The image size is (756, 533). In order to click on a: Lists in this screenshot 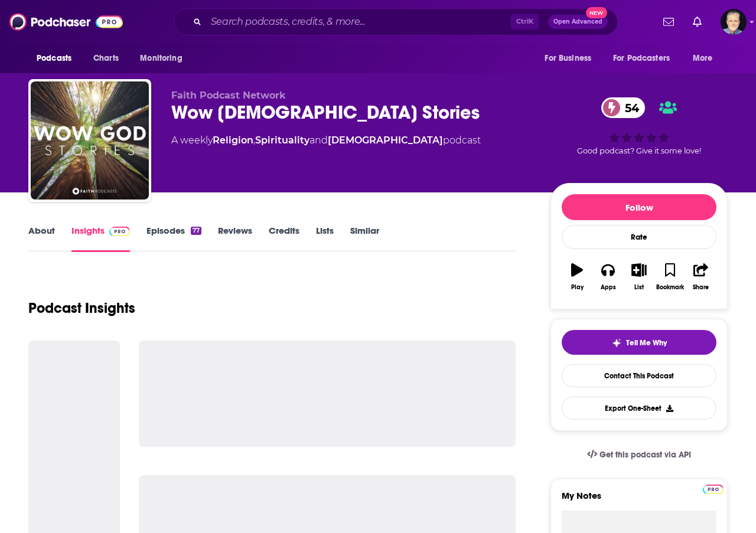, I will do `click(324, 239)`.